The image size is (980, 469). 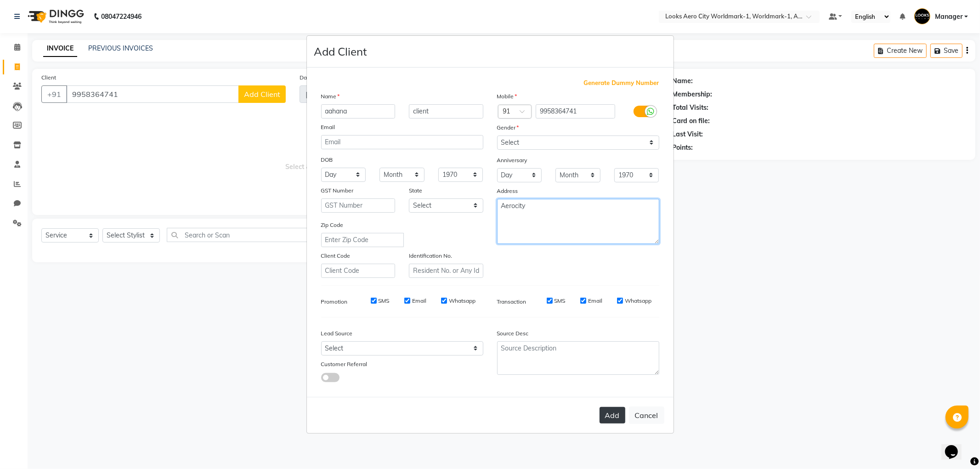 What do you see at coordinates (508, 128) in the screenshot?
I see `label: Gender` at bounding box center [508, 128].